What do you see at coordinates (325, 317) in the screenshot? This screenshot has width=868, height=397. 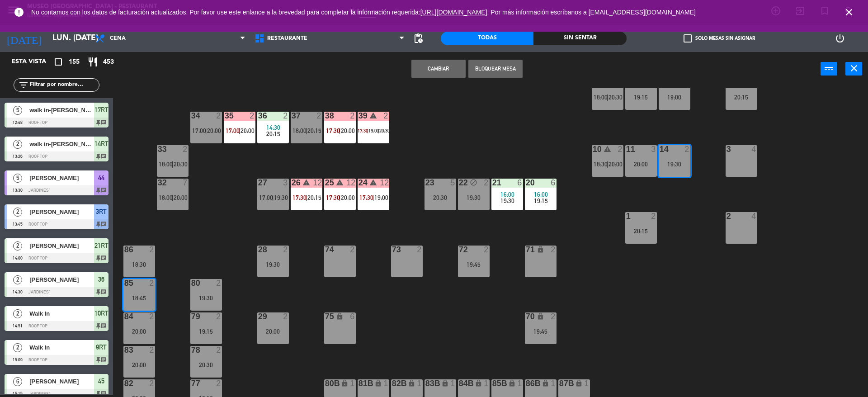 I see `div: 75` at bounding box center [325, 317].